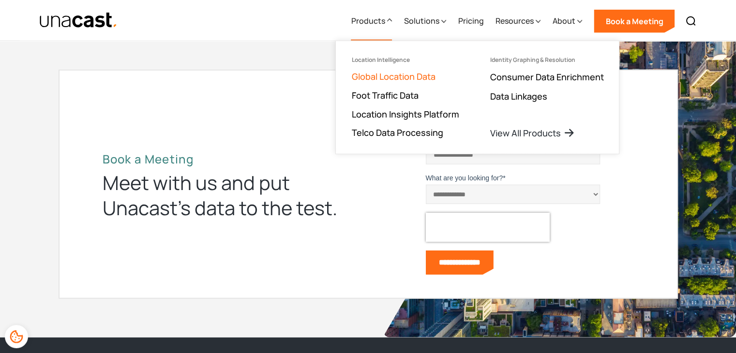 The image size is (736, 353). What do you see at coordinates (532, 60) in the screenshot?
I see `div: Identity Graphing & Resolution` at bounding box center [532, 60].